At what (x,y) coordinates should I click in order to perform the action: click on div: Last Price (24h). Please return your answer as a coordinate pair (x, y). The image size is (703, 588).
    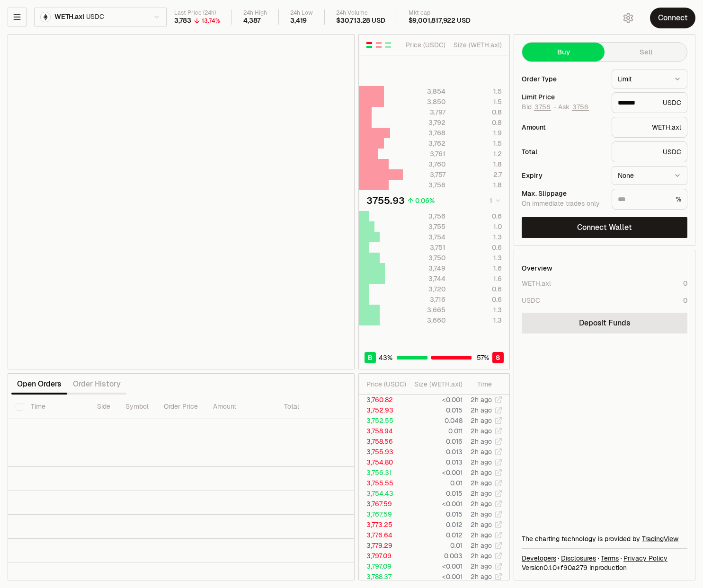
    Looking at the image, I should click on (197, 13).